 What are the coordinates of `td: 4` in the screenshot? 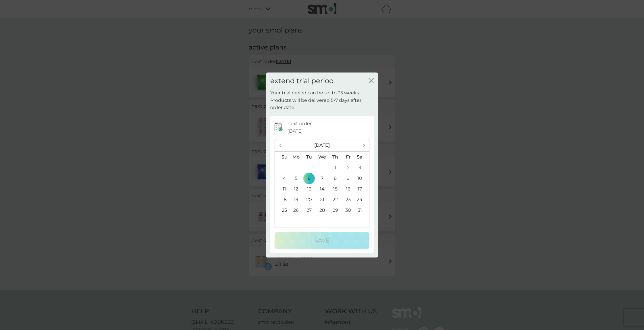 It's located at (282, 178).